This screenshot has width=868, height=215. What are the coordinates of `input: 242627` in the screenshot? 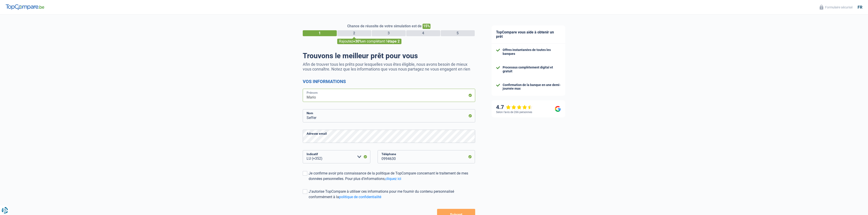 It's located at (426, 157).